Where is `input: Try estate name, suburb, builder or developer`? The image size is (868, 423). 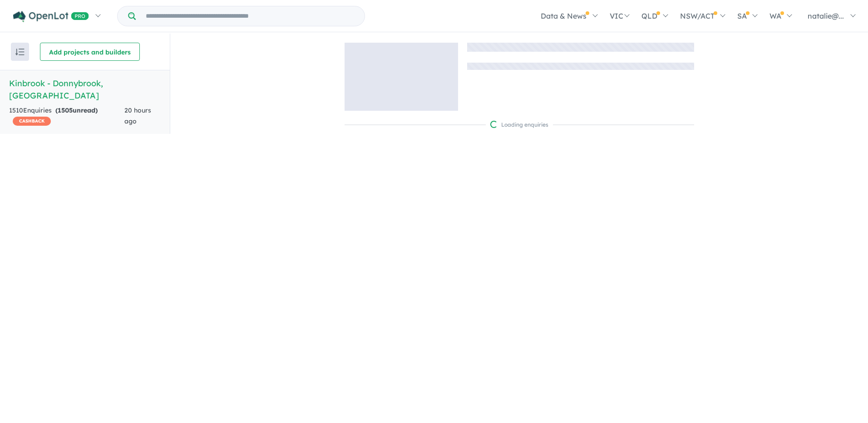 input: Try estate name, suburb, builder or developer is located at coordinates (250, 16).